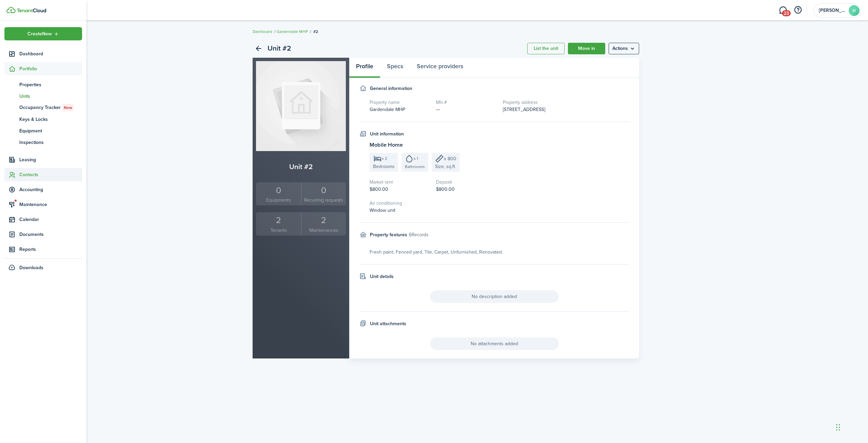 This screenshot has width=868, height=443. I want to click on avatar-text: M, so click(854, 10).